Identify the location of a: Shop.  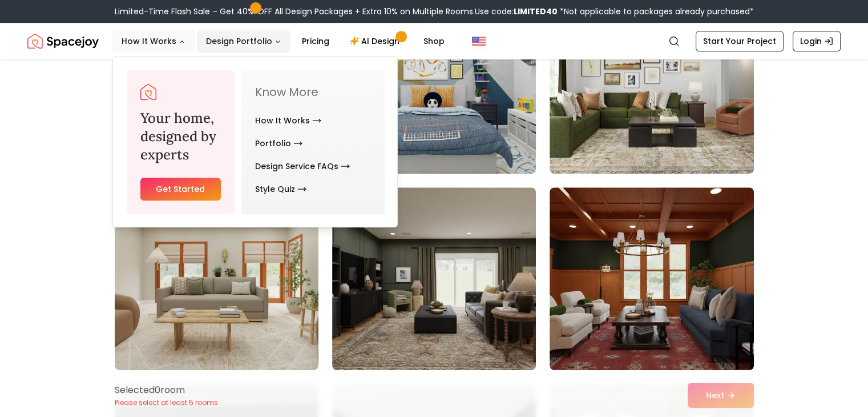
(434, 41).